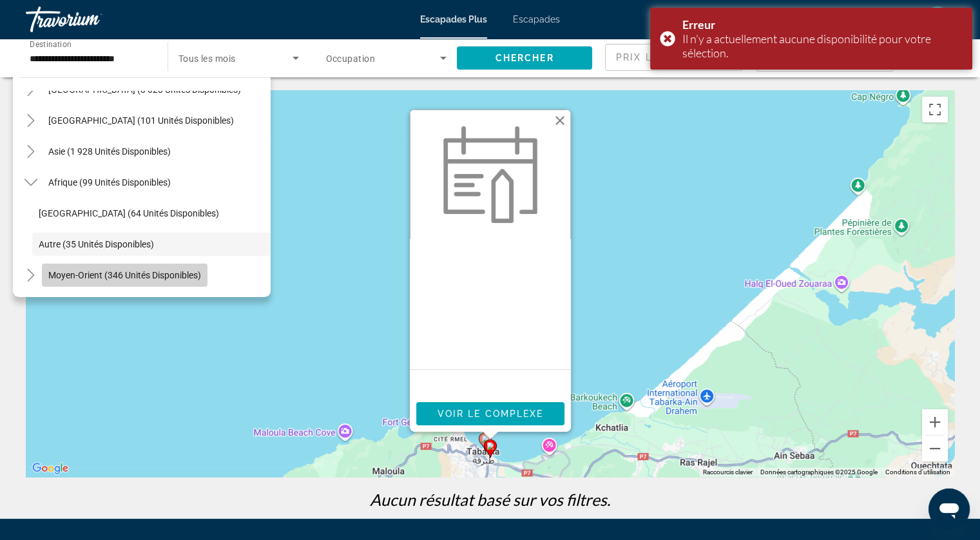 The image size is (980, 540). Describe the element at coordinates (698, 25) in the screenshot. I see `font: Erreur` at that location.